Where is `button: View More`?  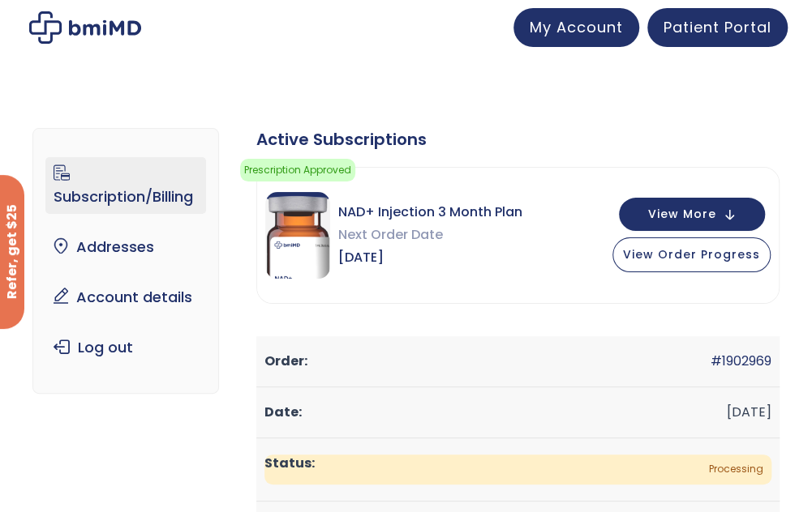
button: View More is located at coordinates (692, 214).